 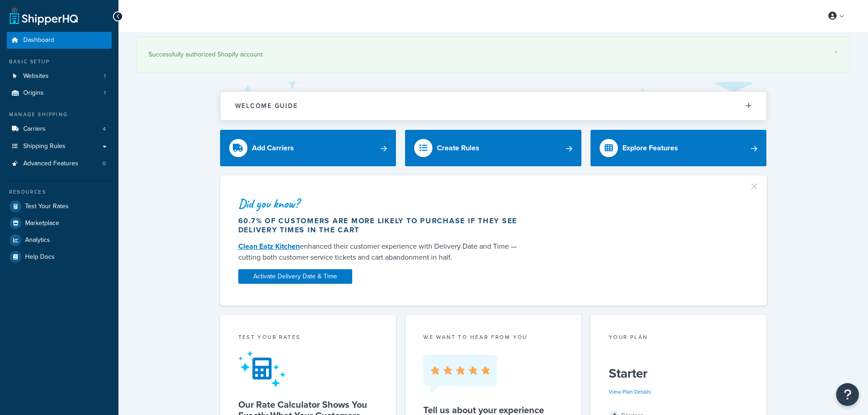 What do you see at coordinates (59, 40) in the screenshot?
I see `li: Dashboard` at bounding box center [59, 40].